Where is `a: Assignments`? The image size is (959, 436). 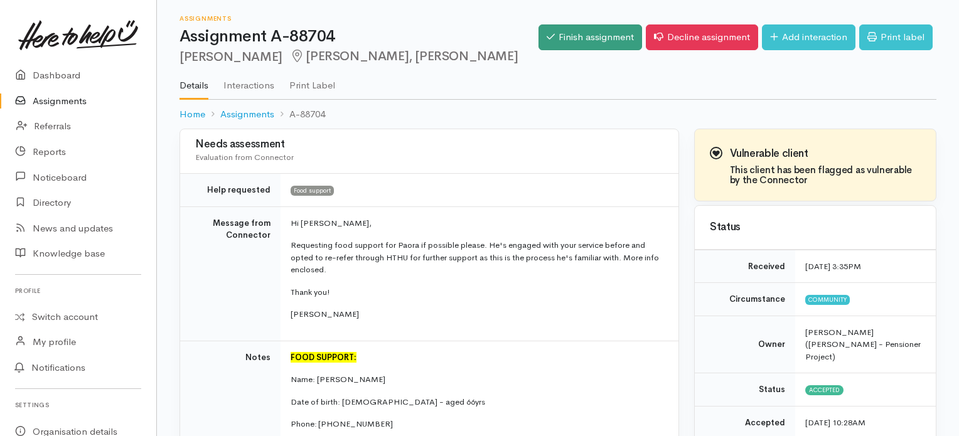 a: Assignments is located at coordinates (247, 114).